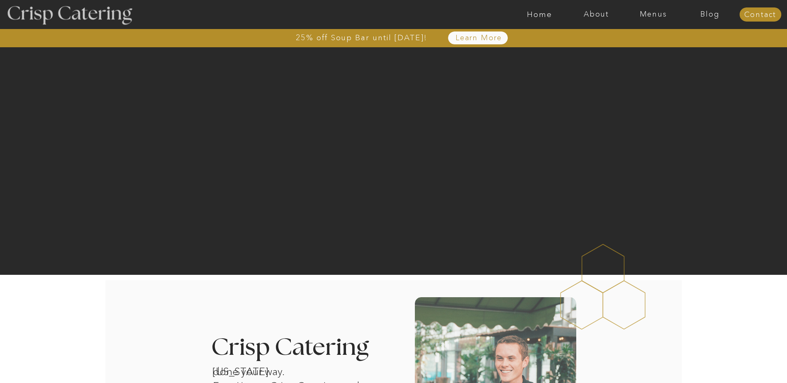 The height and width of the screenshot is (383, 787). Describe the element at coordinates (539, 15) in the screenshot. I see `nav: Home` at that location.